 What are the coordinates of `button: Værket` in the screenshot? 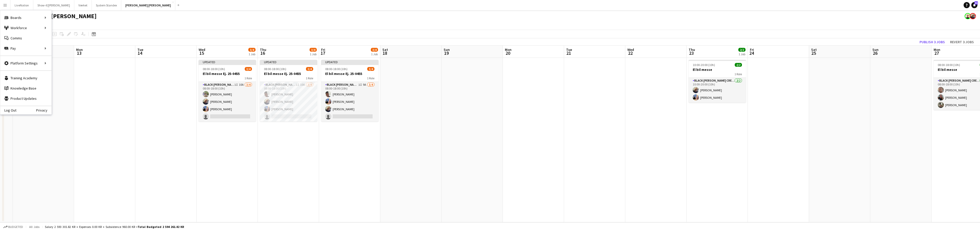 It's located at (83, 5).